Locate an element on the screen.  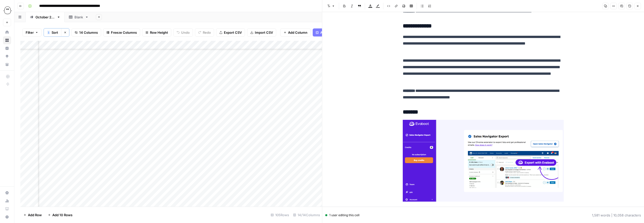
span: Row Height is located at coordinates (159, 33).